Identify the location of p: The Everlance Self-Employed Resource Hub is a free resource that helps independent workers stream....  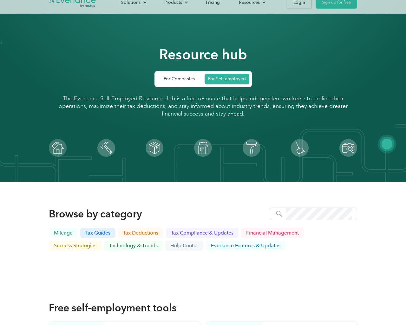
(203, 106).